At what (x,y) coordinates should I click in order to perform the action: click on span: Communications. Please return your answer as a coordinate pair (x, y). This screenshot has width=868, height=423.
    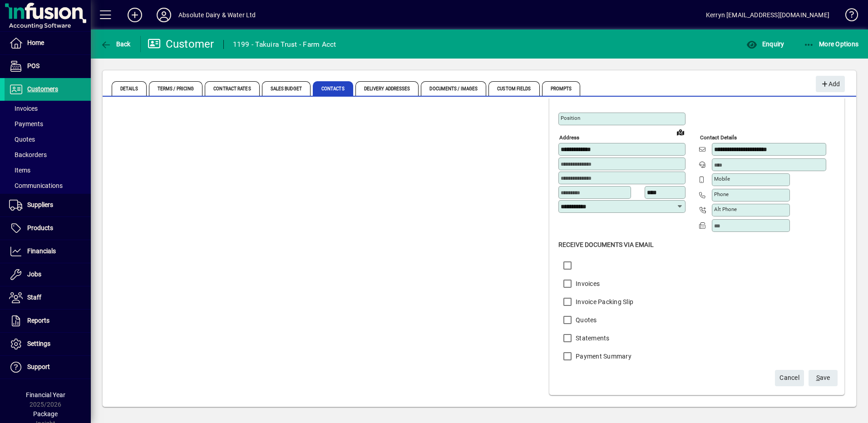
    Looking at the image, I should click on (36, 185).